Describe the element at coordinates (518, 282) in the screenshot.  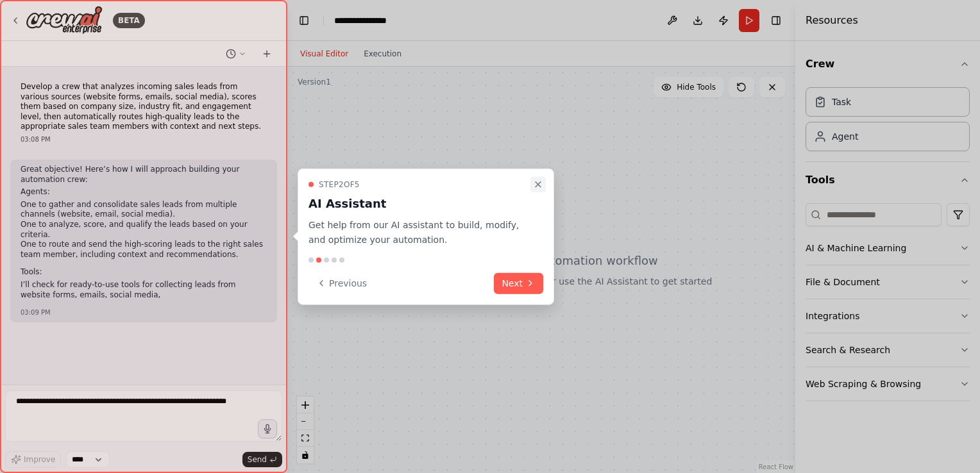
I see `button: Next` at that location.